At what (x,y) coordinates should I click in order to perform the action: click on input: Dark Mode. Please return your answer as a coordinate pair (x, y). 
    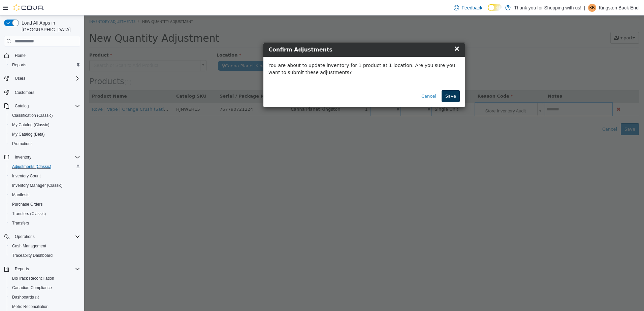
    Looking at the image, I should click on (495, 8).